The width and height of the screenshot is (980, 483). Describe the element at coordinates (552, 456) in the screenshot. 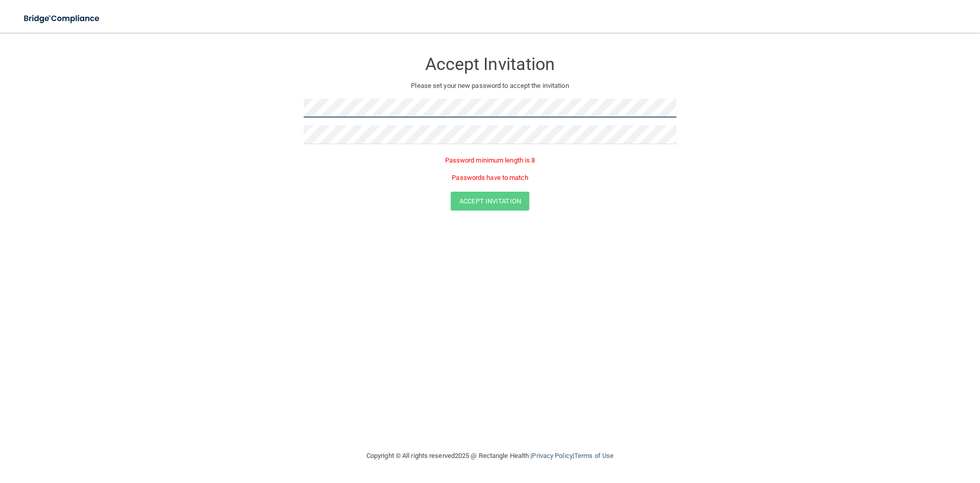

I see `a: Privacy Policy` at that location.